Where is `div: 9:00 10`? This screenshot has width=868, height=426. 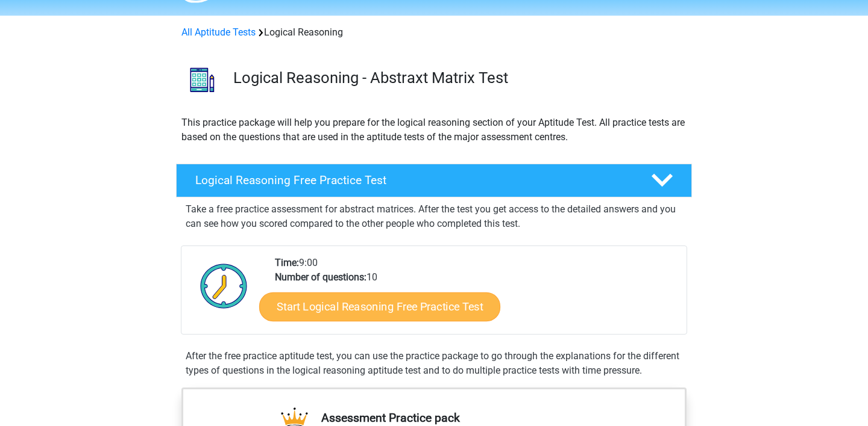
div: 9:00 10 is located at coordinates (476, 295).